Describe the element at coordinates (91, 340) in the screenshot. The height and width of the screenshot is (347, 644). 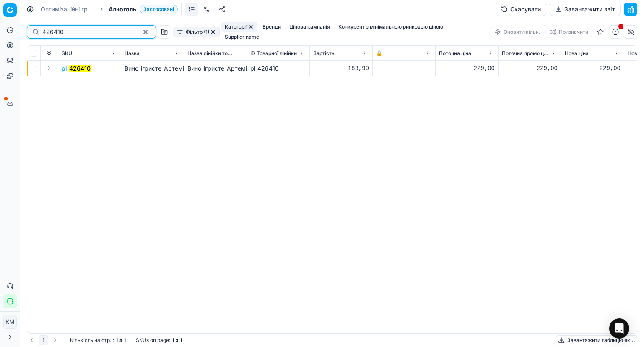
I see `span: Кількість на стр.` at that location.